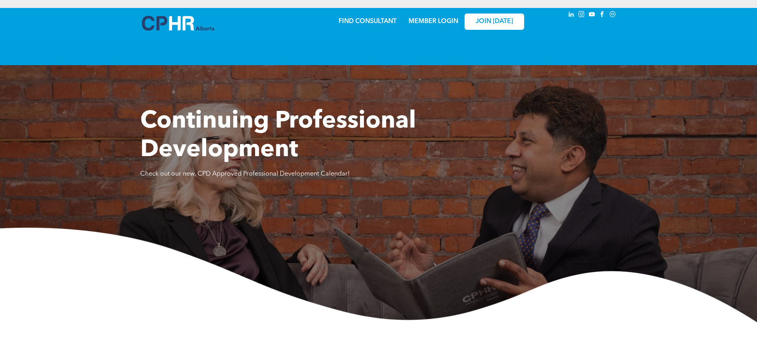  What do you see at coordinates (613, 15) in the screenshot?
I see `a: Social network` at bounding box center [613, 15].